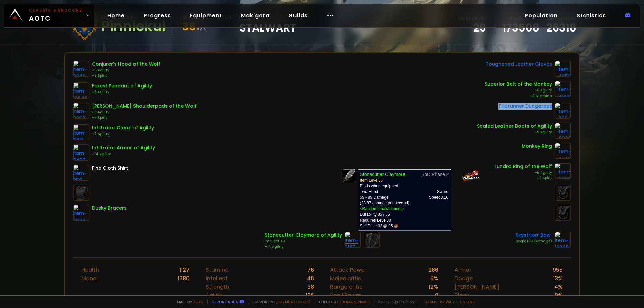 This screenshot has height=308, width=644. I want to click on div: 12 %, so click(433, 286).